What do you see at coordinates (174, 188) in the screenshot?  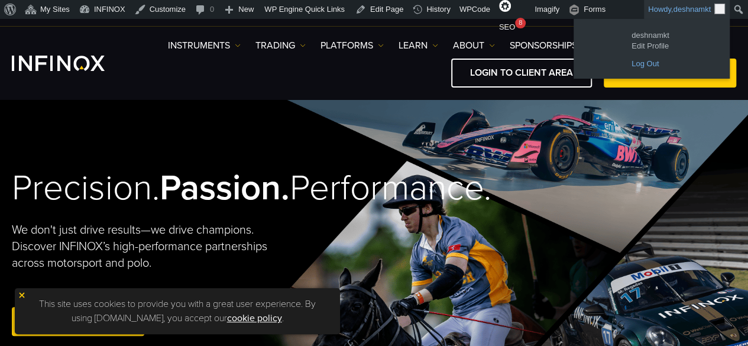 I see `h2: Precision. Performance.` at bounding box center [174, 188].